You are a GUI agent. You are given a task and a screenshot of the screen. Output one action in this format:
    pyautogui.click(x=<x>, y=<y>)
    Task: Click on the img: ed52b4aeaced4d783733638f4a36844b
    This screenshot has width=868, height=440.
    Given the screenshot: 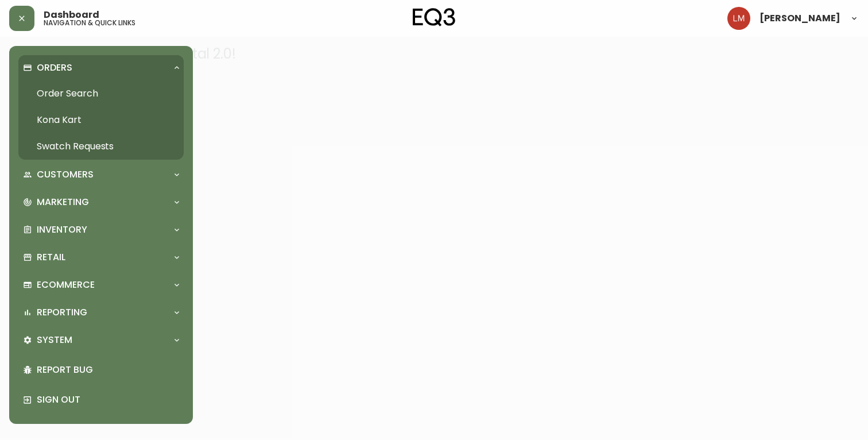 What is the action you would take?
    pyautogui.click(x=739, y=18)
    